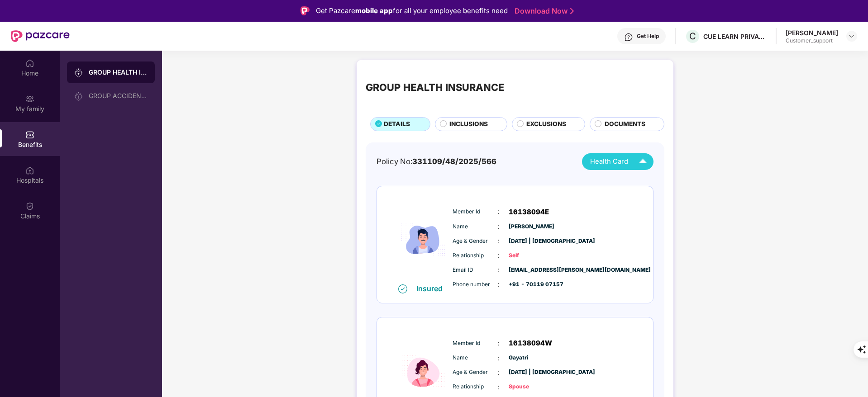 Image resolution: width=868 pixels, height=397 pixels. Describe the element at coordinates (692, 36) in the screenshot. I see `span: C` at that location.